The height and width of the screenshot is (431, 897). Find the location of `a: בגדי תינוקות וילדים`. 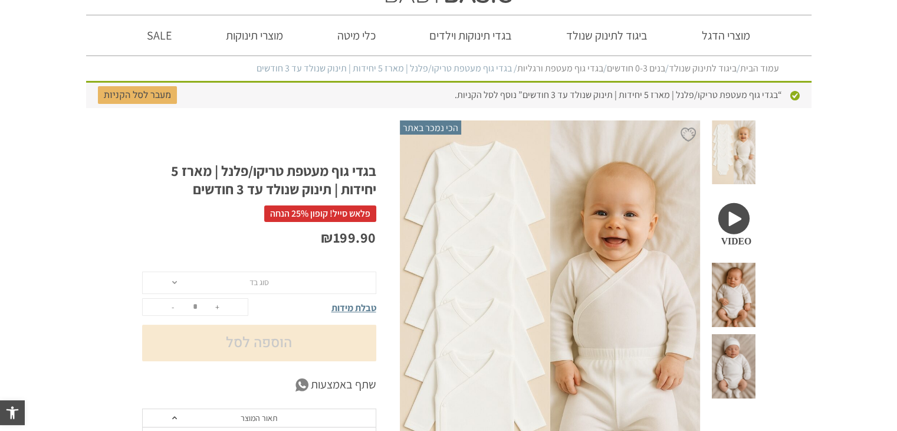

a: בגדי תינוקות וילדים is located at coordinates (471, 35).